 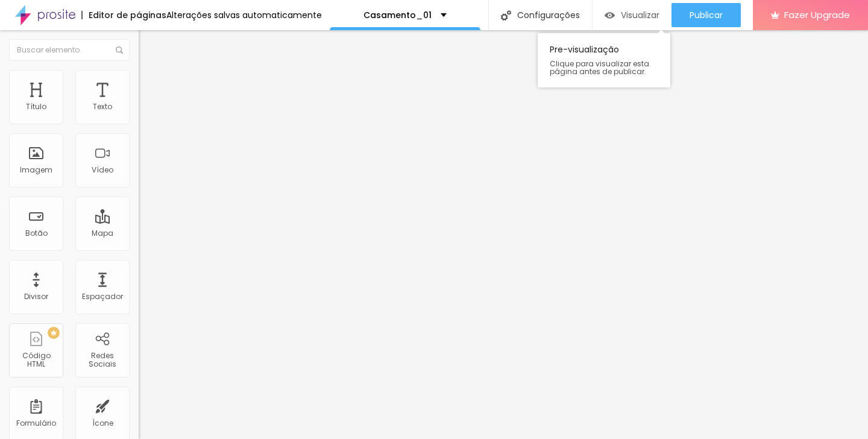 What do you see at coordinates (604, 67) in the screenshot?
I see `span: Clique para visualizar esta página antes de publicar.` at bounding box center [604, 67].